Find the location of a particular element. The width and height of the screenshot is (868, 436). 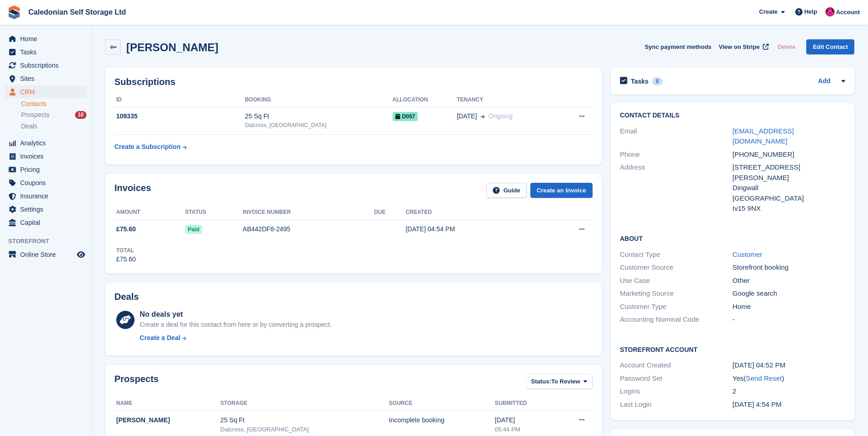

th: Tenancy is located at coordinates (507, 100).